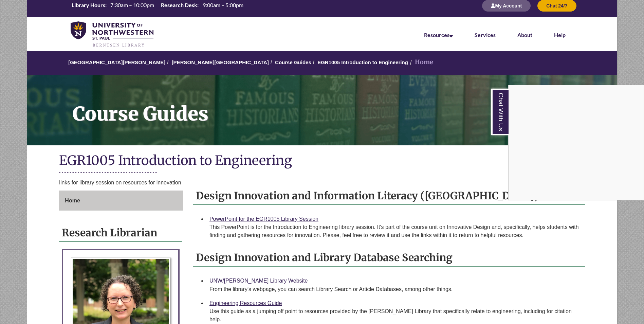  I want to click on a: Chat With Us, so click(499, 112).